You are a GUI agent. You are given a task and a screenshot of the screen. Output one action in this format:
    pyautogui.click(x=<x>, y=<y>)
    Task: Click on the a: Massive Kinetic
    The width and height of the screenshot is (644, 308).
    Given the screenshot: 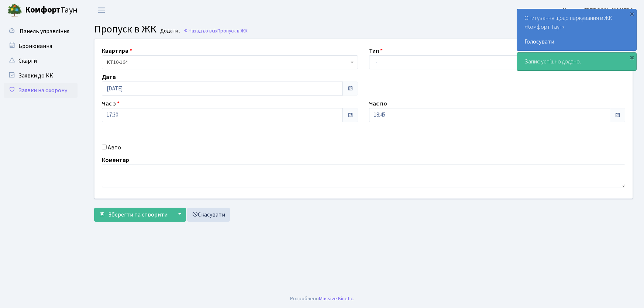 What is the action you would take?
    pyautogui.click(x=336, y=298)
    